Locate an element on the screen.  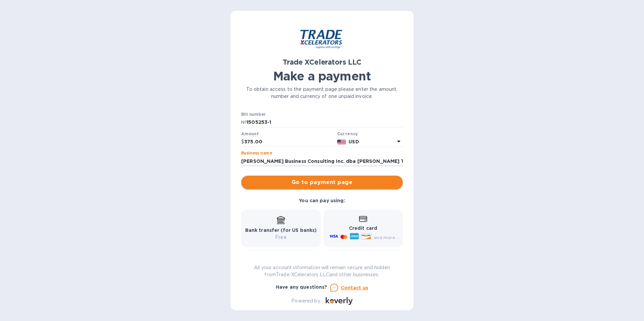
b: You can pay using: is located at coordinates (322, 201).